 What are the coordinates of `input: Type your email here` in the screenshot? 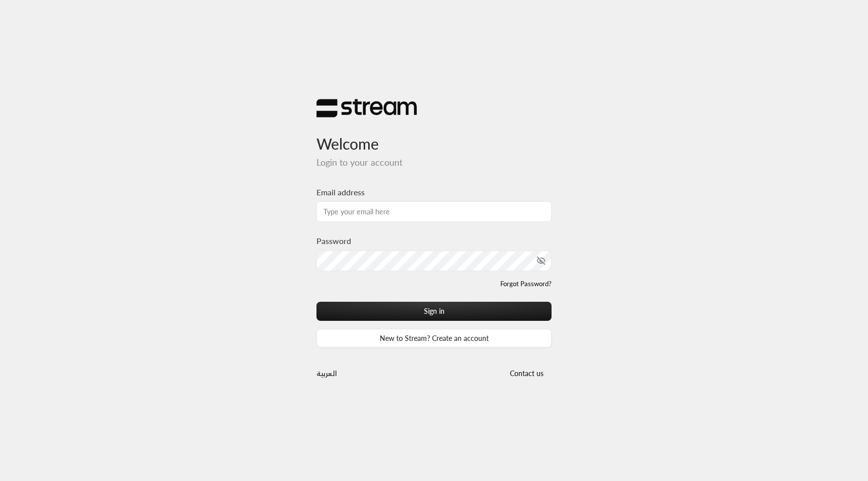 It's located at (434, 211).